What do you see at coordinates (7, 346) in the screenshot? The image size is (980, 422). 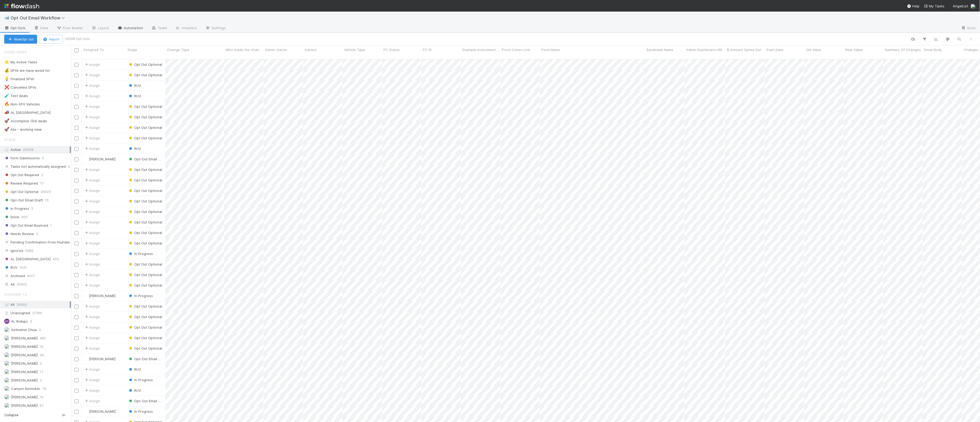 I see `img: avatar_12dd09bb-393f-4edb-90ff-b12147216d3f.png` at bounding box center [7, 346].